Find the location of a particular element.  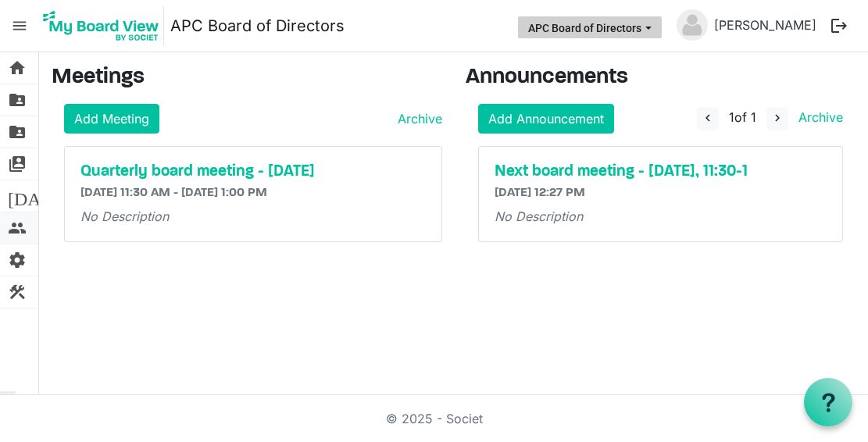

a: © 2025 - Societ is located at coordinates (434, 419).